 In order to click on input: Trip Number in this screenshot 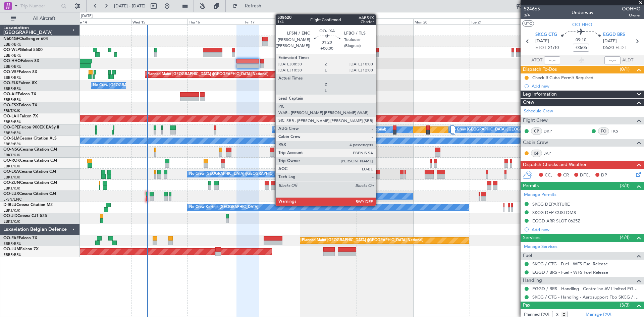, I will do `click(40, 6)`.